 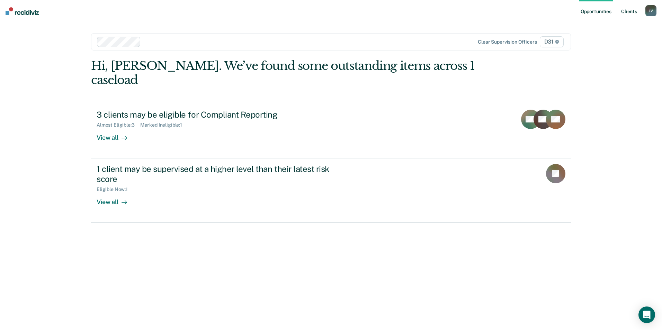 I want to click on img: Recidiviz, so click(x=22, y=11).